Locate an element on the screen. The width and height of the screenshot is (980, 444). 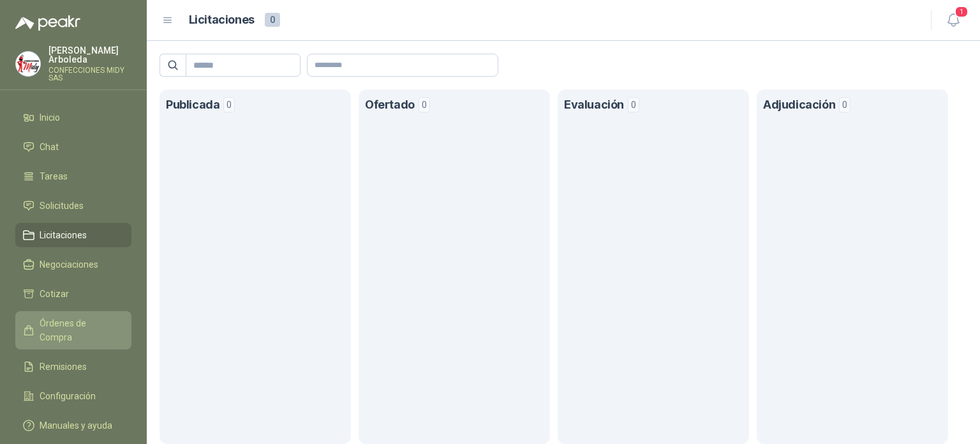
h1: Adjudicación is located at coordinates (799, 105).